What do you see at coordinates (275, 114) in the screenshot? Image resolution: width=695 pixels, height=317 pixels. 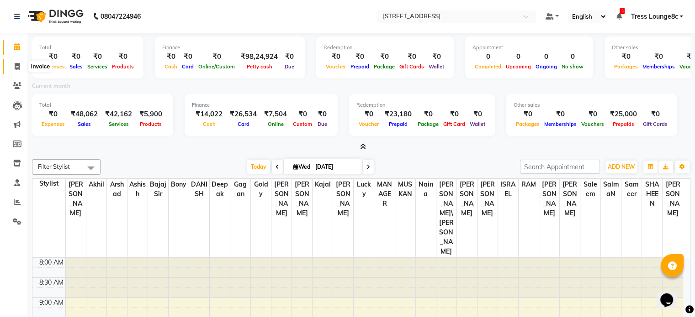 I see `div: ₹7,504` at bounding box center [275, 114].